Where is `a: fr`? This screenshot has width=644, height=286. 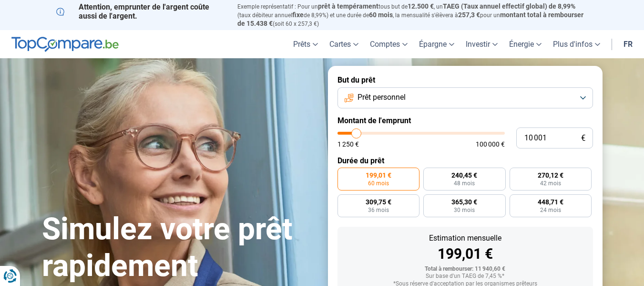
a: fr is located at coordinates (628, 44).